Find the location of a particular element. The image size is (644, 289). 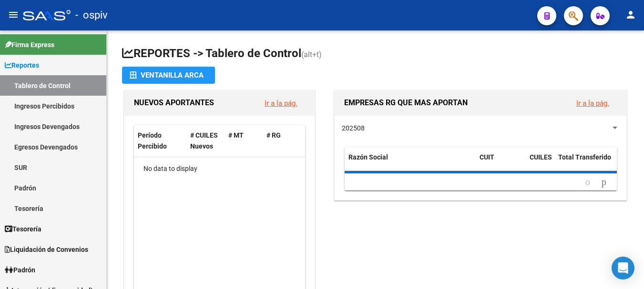

datatable-header-cell: # CUILES Nuevos is located at coordinates (206, 141).